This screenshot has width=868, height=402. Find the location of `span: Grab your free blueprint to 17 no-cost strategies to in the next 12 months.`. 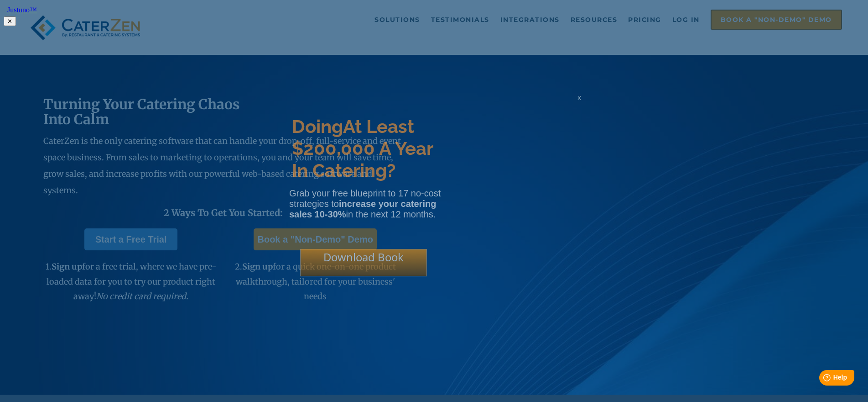

span: Grab your free blueprint to 17 no-cost strategies to in the next 12 months. is located at coordinates (365, 204).